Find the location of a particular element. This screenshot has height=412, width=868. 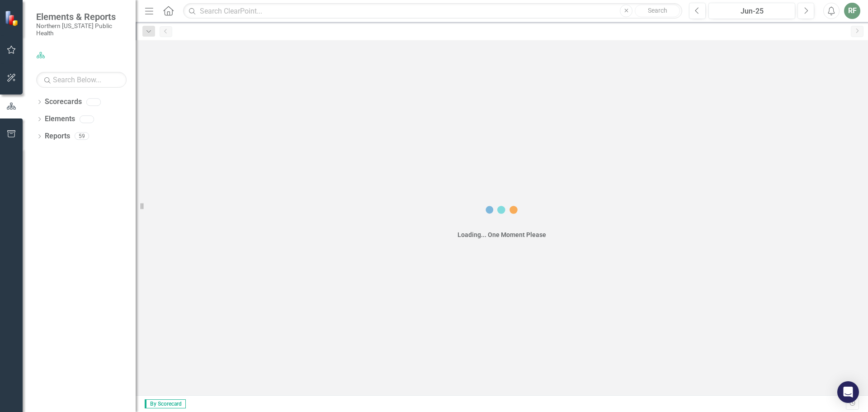

div: Jun-25 is located at coordinates (752, 11).